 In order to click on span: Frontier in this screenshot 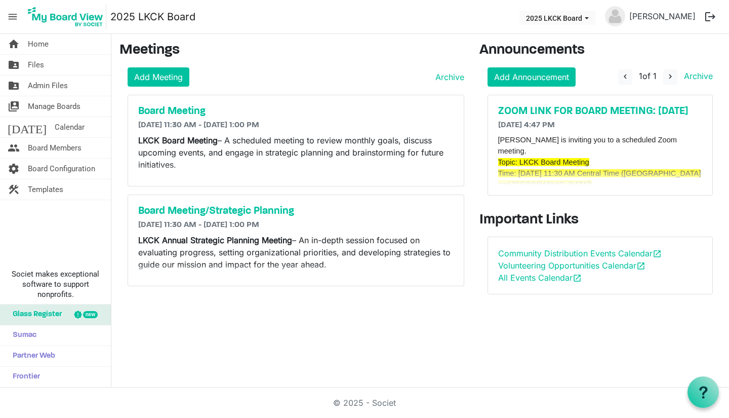, I will do `click(24, 377)`.